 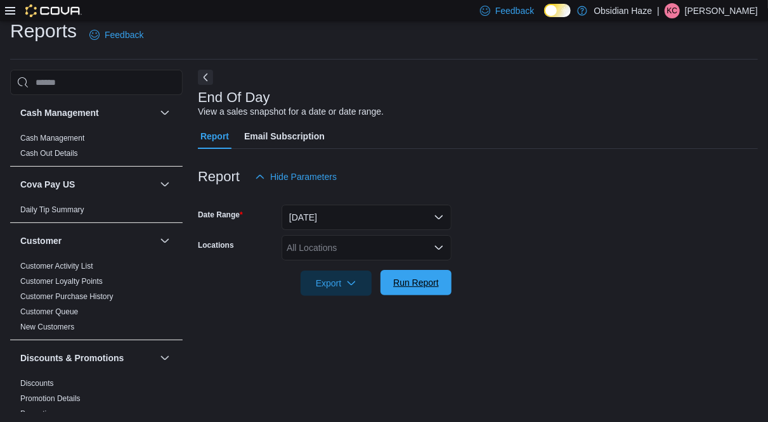 What do you see at coordinates (544, 17) in the screenshot?
I see `span: Dark Mode` at bounding box center [544, 17].